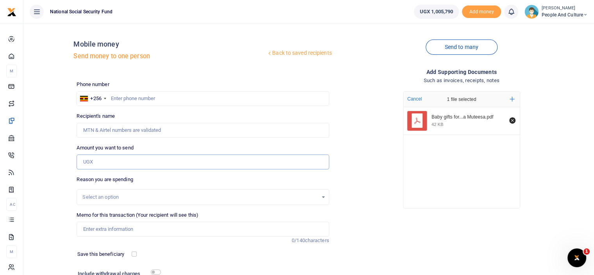 The image size is (594, 275). What do you see at coordinates (565, 15) in the screenshot?
I see `span: People and Culture` at bounding box center [565, 15].